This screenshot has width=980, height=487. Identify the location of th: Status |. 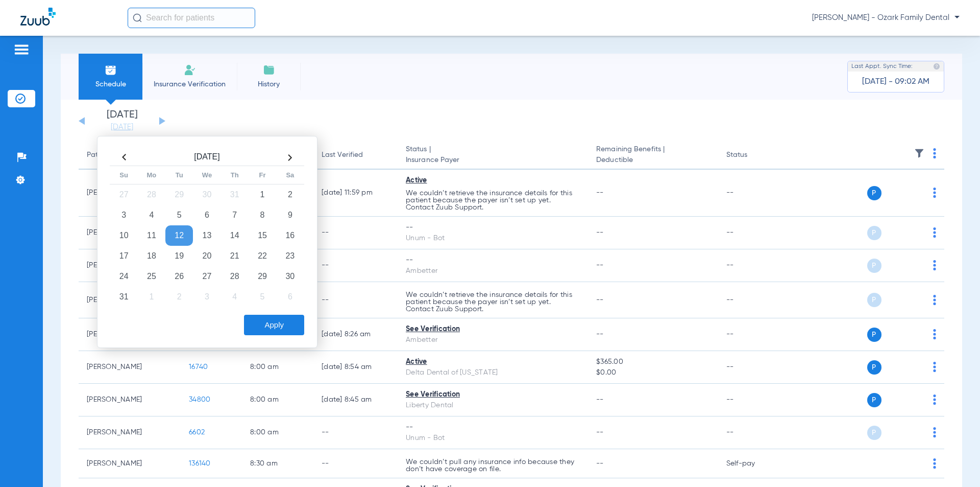
(493, 156).